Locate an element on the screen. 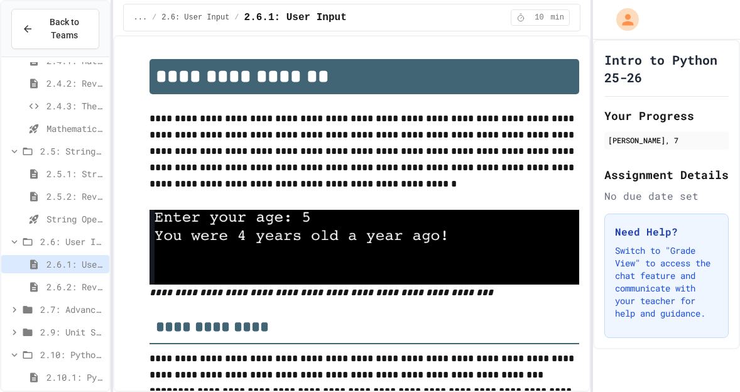 Image resolution: width=740 pixels, height=392 pixels. p: Switch to "Grade View" to access the chat feature and communicate with your teacher for help and ... is located at coordinates (666, 282).